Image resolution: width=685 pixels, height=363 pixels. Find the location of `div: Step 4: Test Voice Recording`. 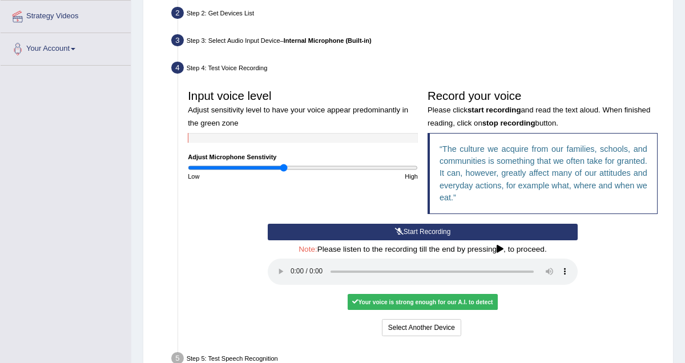

div: Step 4: Test Voice Recording is located at coordinates (418, 69).